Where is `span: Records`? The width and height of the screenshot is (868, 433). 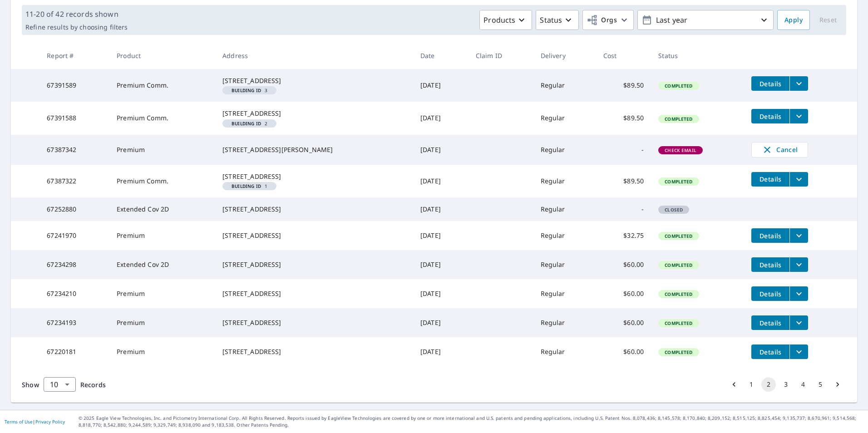
span: Records is located at coordinates (93, 385).